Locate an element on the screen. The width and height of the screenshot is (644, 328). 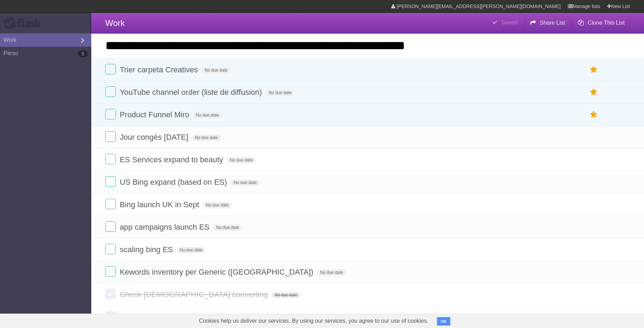
span: YouTube channel order (liste de diffusion) is located at coordinates (191, 92).